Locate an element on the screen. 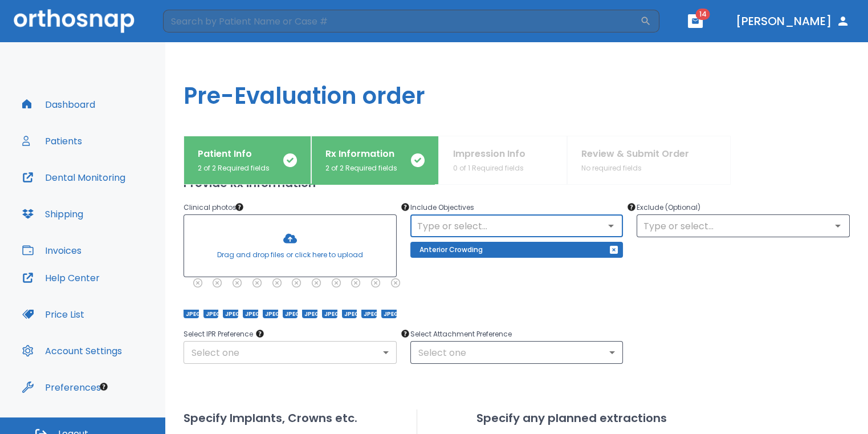  a: Shipping is located at coordinates (53, 214).